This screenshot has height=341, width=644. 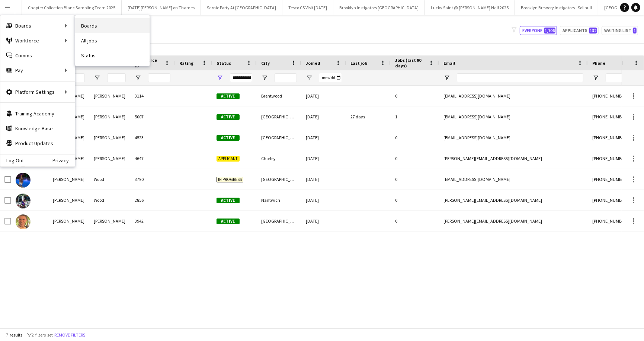 I want to click on div: Nantwich, so click(x=279, y=200).